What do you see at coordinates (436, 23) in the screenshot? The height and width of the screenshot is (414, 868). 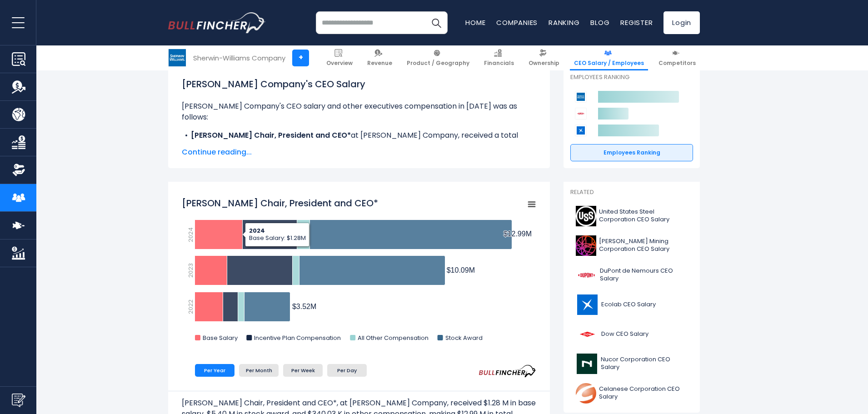 I see `button: Search` at bounding box center [436, 23].